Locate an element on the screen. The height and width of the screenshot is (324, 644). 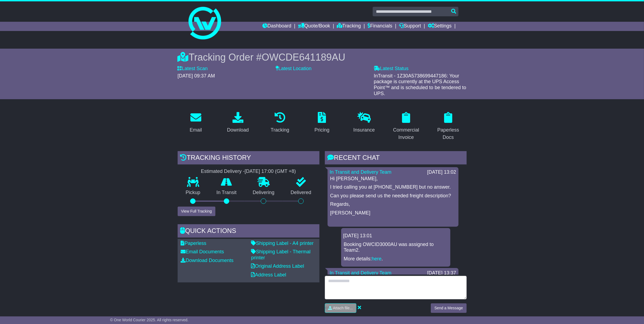
a: Paperless is located at coordinates (193, 243).